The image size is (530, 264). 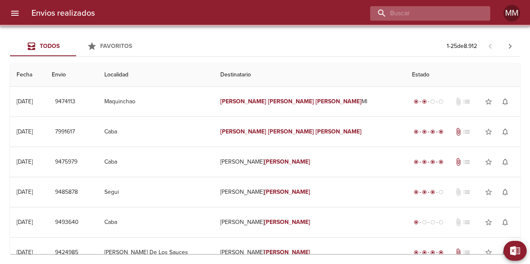 I want to click on span: Pagina anterior, so click(x=490, y=46).